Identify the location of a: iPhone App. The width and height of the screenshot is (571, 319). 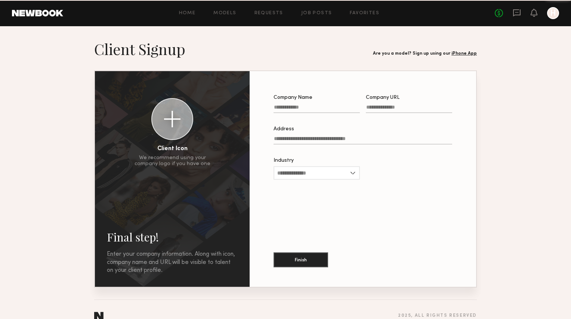
(464, 53).